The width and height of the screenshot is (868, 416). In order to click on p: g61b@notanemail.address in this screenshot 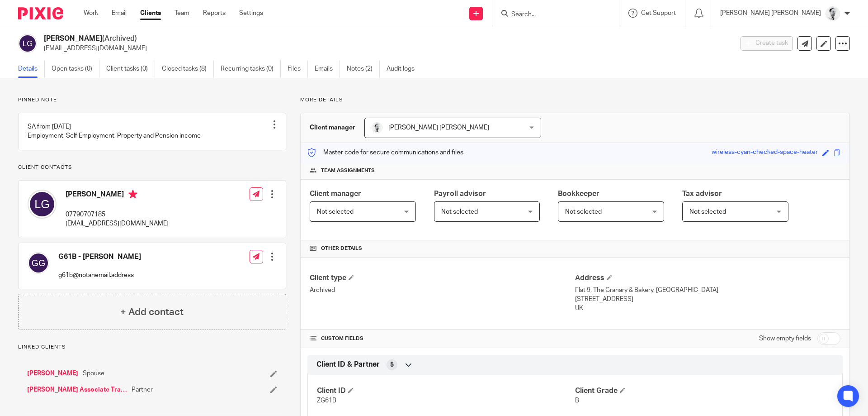, I will do `click(100, 275)`.